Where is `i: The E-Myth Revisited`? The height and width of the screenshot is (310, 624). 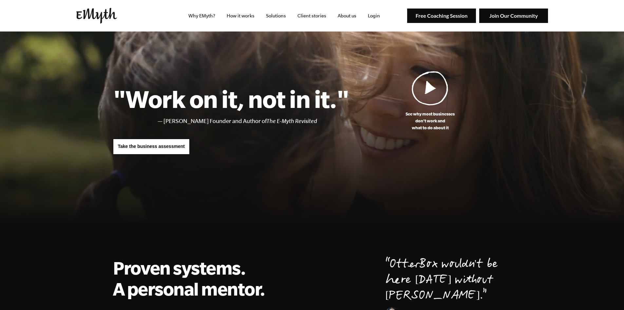 i: The E-Myth Revisited is located at coordinates (292, 121).